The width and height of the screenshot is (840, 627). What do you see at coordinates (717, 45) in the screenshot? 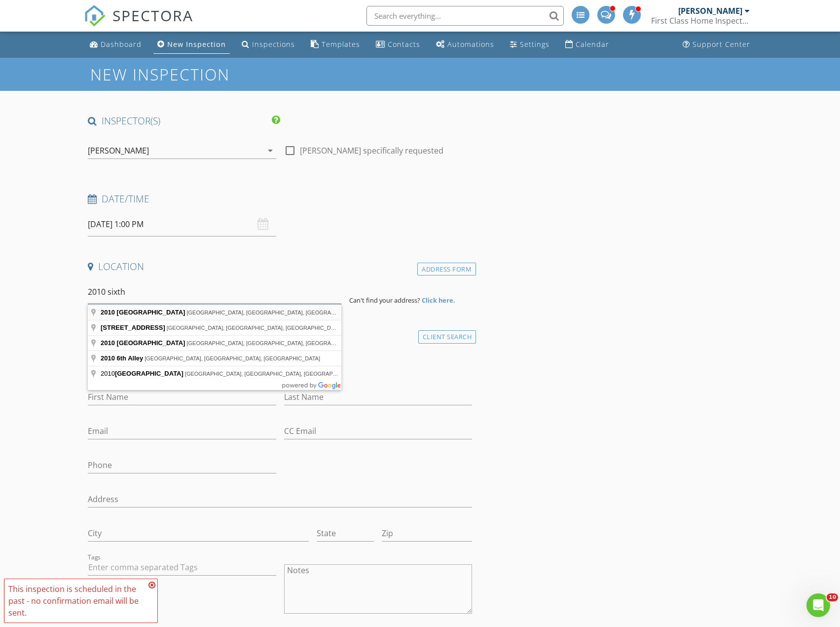
I see `a: Support Center` at bounding box center [717, 45].